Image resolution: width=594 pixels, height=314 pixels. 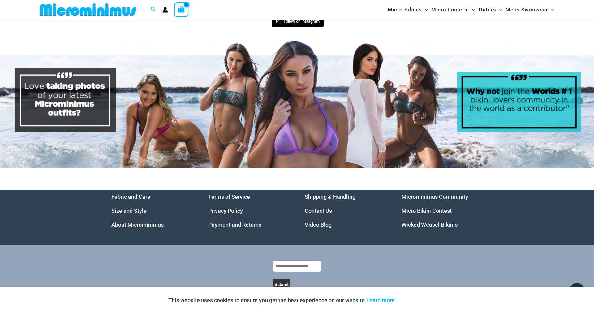 What do you see at coordinates (302, 21) in the screenshot?
I see `span: Follow on Instagram` at bounding box center [302, 21].